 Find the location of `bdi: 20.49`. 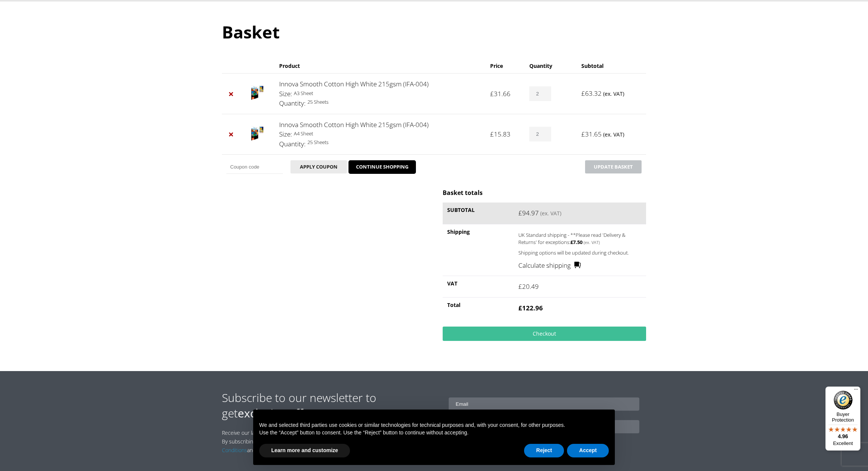

bdi: 20.49 is located at coordinates (528, 286).